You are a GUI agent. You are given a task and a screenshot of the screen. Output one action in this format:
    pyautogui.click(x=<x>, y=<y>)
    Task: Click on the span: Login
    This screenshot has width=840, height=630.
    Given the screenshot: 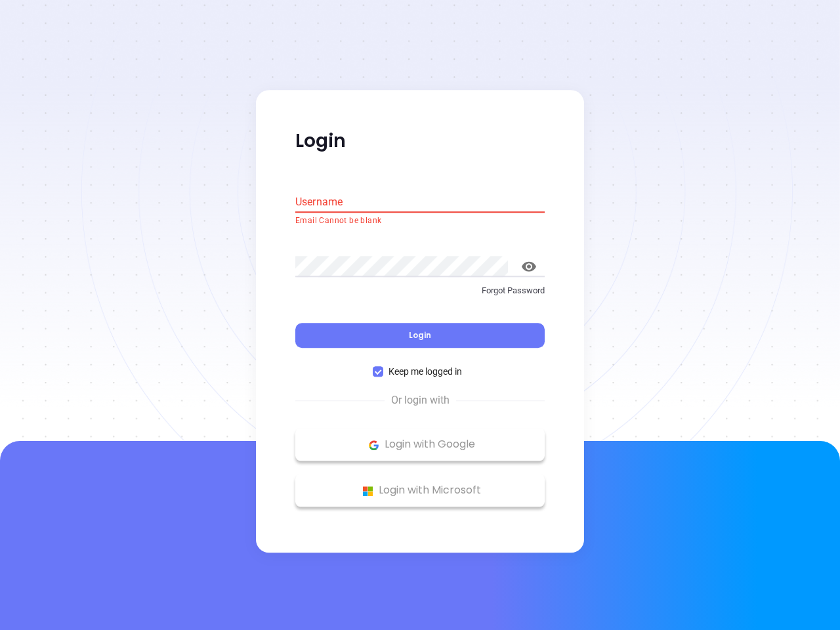 What is the action you would take?
    pyautogui.click(x=420, y=335)
    